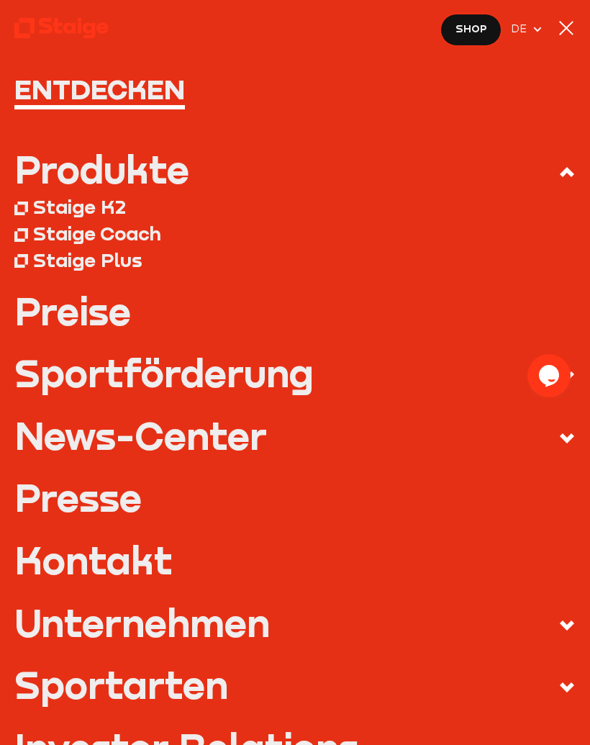 Image resolution: width=590 pixels, height=745 pixels. What do you see at coordinates (121, 685) in the screenshot?
I see `div: Sportarten` at bounding box center [121, 685].